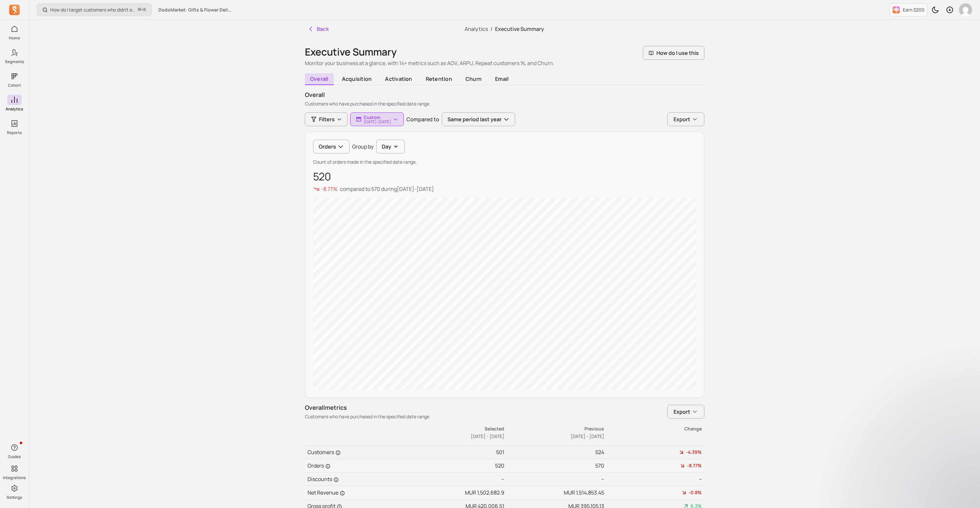 Image resolution: width=980 pixels, height=508 pixels. Describe the element at coordinates (429, 63) in the screenshot. I see `p: Monitor your business at a glance, with 14+ metrics such as AOV, ARPU, Repeat customers %, and Ch...` at that location.